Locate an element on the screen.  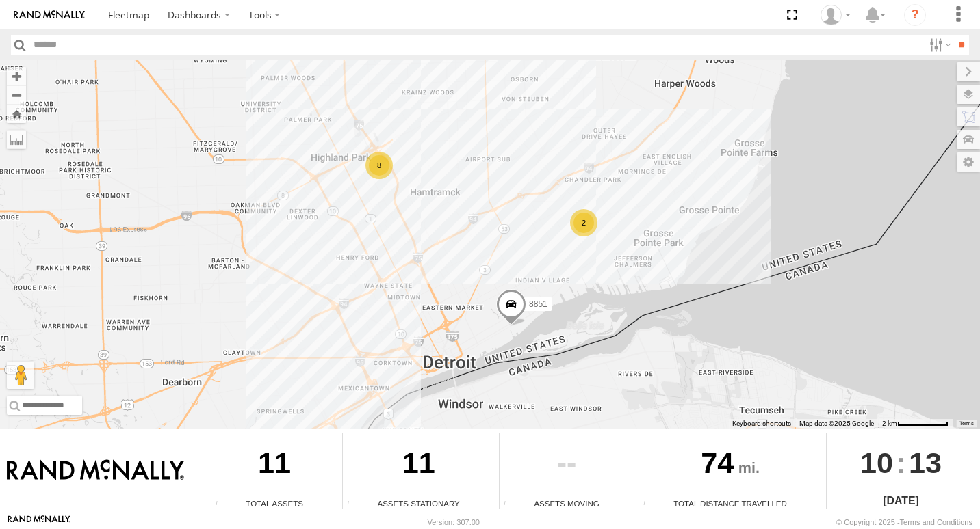
div: Assets Moving is located at coordinates (567, 503).